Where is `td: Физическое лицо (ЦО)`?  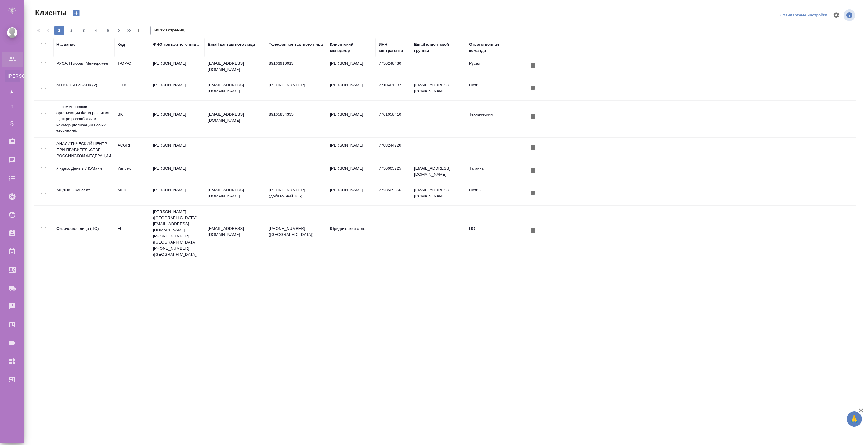 td: Физическое лицо (ЦО) is located at coordinates (84, 233).